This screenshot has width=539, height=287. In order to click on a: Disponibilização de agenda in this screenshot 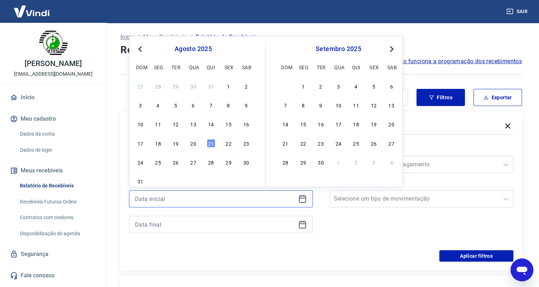, I will do `click(57, 233)`.